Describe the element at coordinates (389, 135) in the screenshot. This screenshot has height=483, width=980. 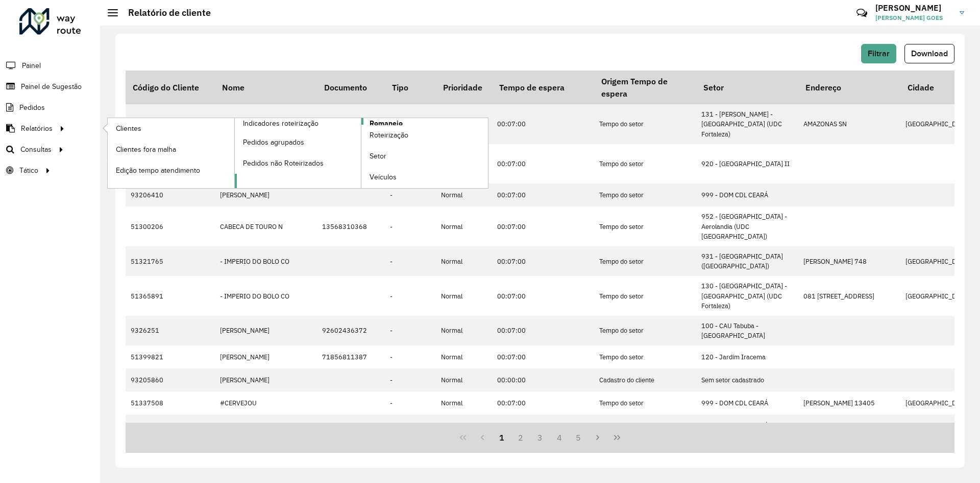
I see `span: Roteirização` at that location.